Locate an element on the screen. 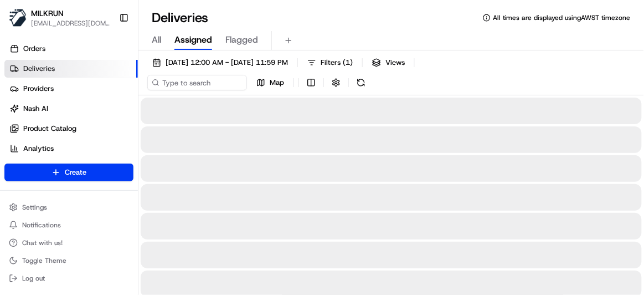 The image size is (644, 295). button: MILKRUN is located at coordinates (47, 14).